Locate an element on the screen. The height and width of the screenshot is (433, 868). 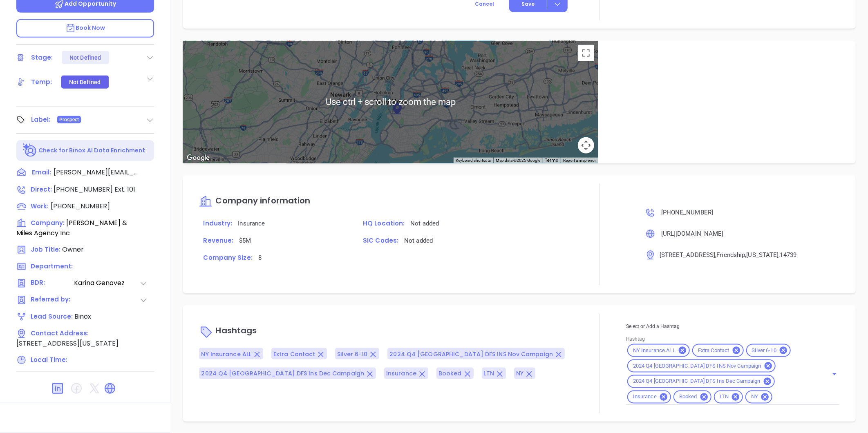
img: Ai-Enrich-DaqCidB-.svg is located at coordinates (30, 150).